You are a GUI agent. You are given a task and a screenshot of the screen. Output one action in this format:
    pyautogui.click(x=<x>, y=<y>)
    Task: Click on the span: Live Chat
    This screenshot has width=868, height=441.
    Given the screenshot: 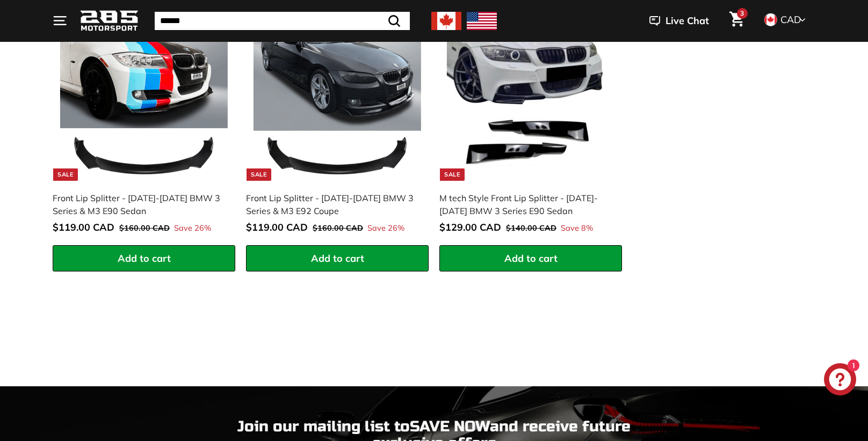 What is the action you would take?
    pyautogui.click(x=687, y=21)
    